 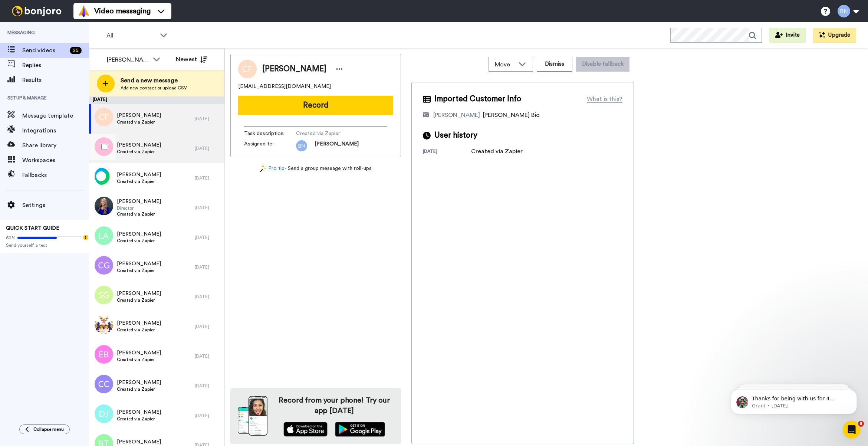 I want to click on span: Director, so click(x=138, y=208).